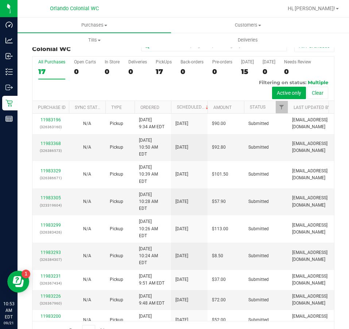  What do you see at coordinates (219, 320) in the screenshot?
I see `span: $52.00` at bounding box center [219, 320].